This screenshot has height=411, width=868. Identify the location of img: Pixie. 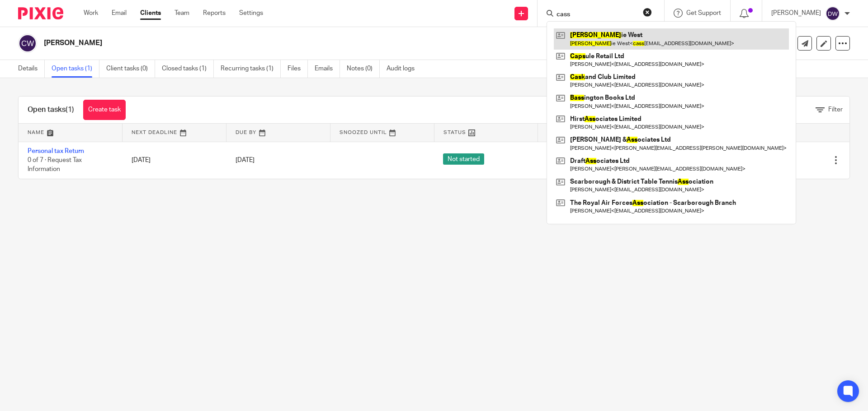
(41, 13).